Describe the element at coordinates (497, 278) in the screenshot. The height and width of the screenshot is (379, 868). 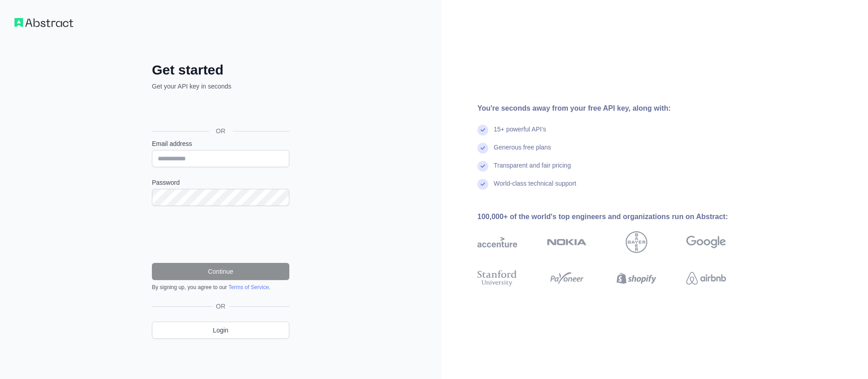
I see `img: stanford university` at that location.